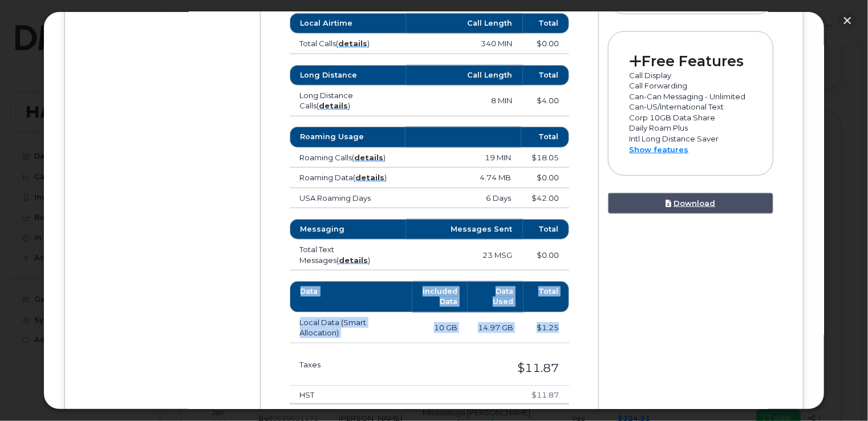  I want to click on td: 14.97 GB, so click(496, 328).